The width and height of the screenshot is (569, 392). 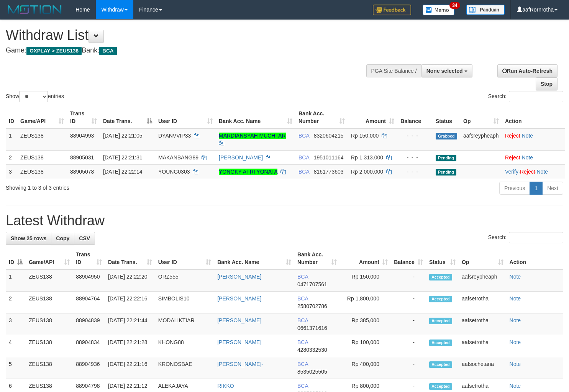 I want to click on a: CSV, so click(x=84, y=238).